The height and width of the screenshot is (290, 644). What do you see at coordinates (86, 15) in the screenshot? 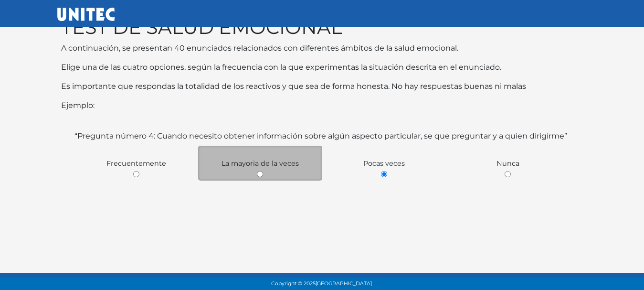
I see `img: UNITEC` at bounding box center [86, 15].